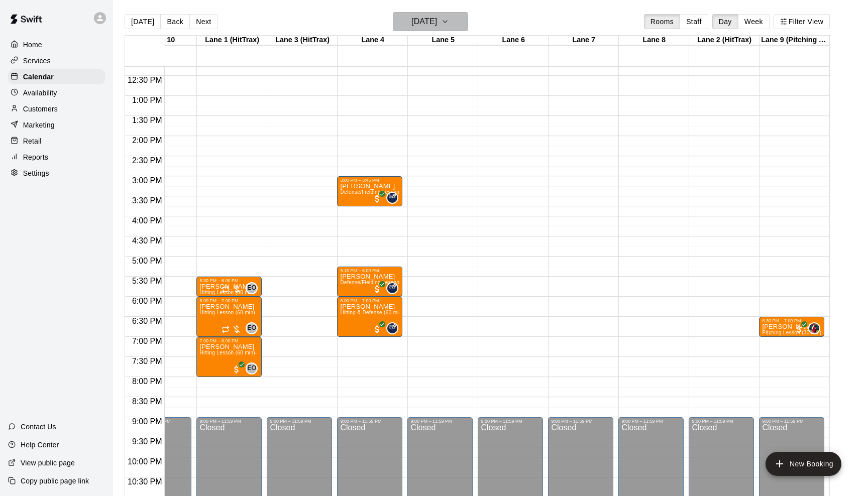  I want to click on span: 12:30 PM, so click(145, 80).